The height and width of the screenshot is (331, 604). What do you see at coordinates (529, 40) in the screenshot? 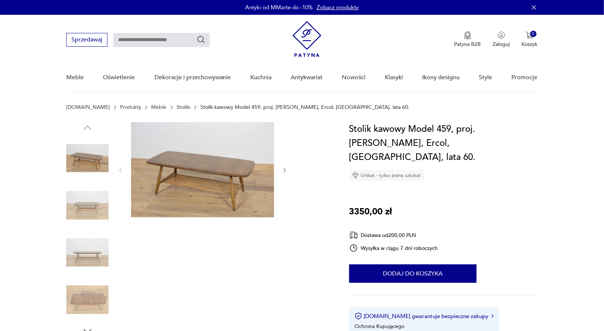
I see `button: 0Koszyk` at bounding box center [529, 40].